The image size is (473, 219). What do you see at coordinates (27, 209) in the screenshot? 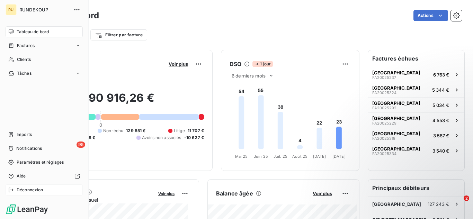
I see `img: Logo LeanPay` at bounding box center [27, 209].